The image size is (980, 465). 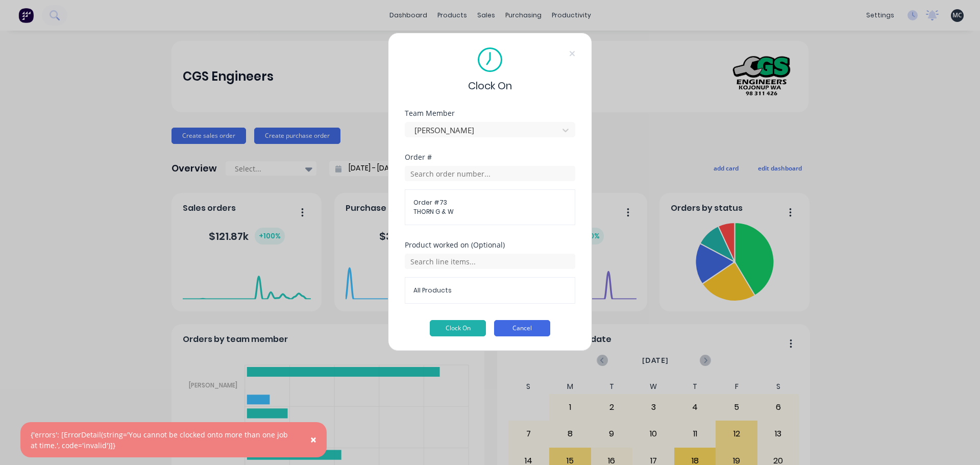 What do you see at coordinates (490, 290) in the screenshot?
I see `span: All Products` at bounding box center [490, 290].